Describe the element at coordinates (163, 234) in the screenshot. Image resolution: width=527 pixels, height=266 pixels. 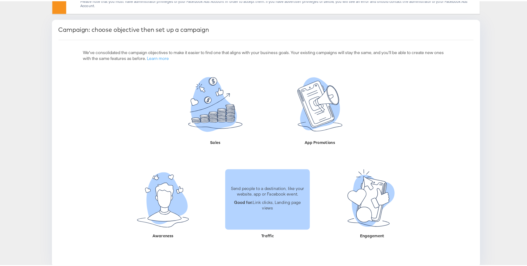
I see `div: Awareness` at that location.